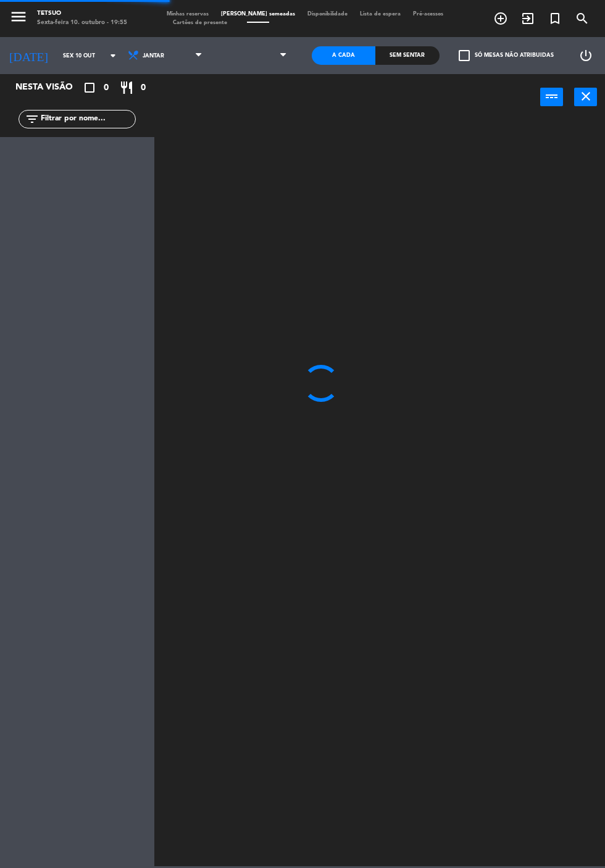 The image size is (605, 868). Describe the element at coordinates (153, 56) in the screenshot. I see `span: Jantar` at that location.